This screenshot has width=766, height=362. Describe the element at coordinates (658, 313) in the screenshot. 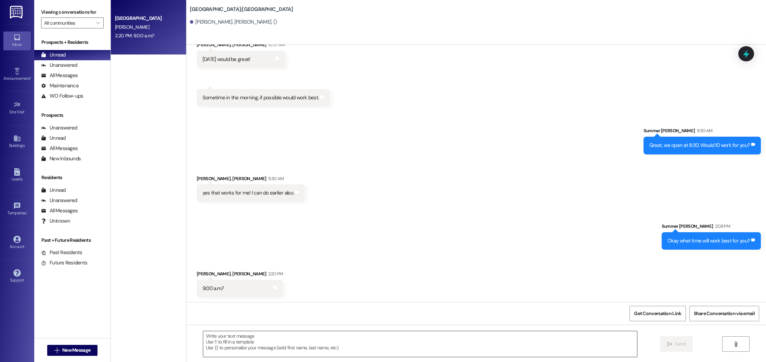

I see `span: Get Conversation Link` at that location.